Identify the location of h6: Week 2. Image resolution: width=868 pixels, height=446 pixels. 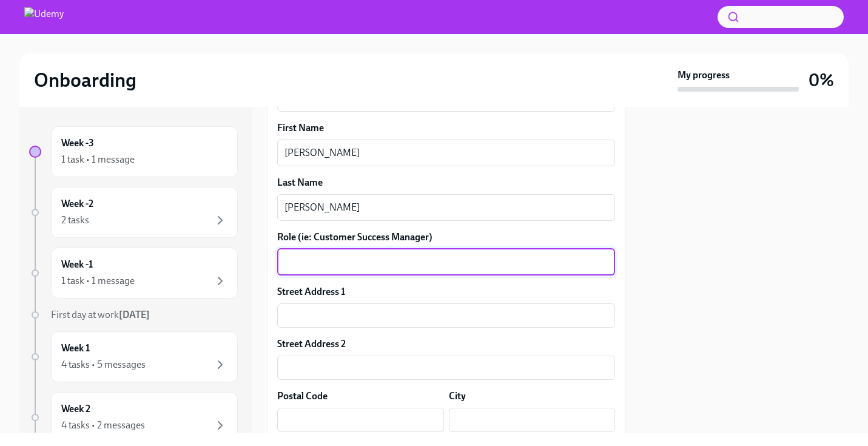
(76, 409).